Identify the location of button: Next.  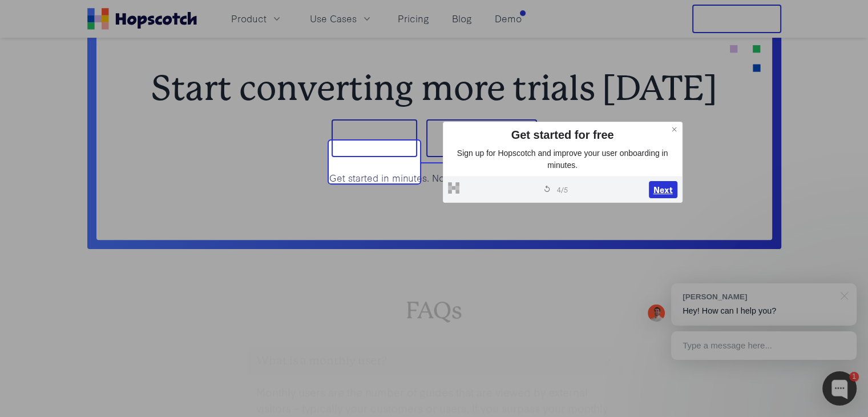
(663, 190).